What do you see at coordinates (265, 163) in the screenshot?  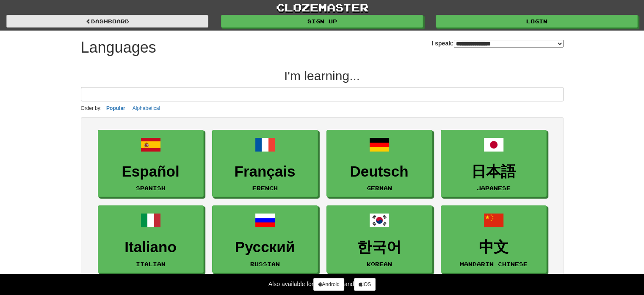 I see `a: FrançaisFrench` at bounding box center [265, 163].